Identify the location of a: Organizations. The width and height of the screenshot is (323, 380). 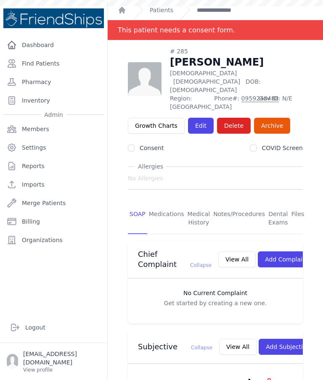
(53, 240).